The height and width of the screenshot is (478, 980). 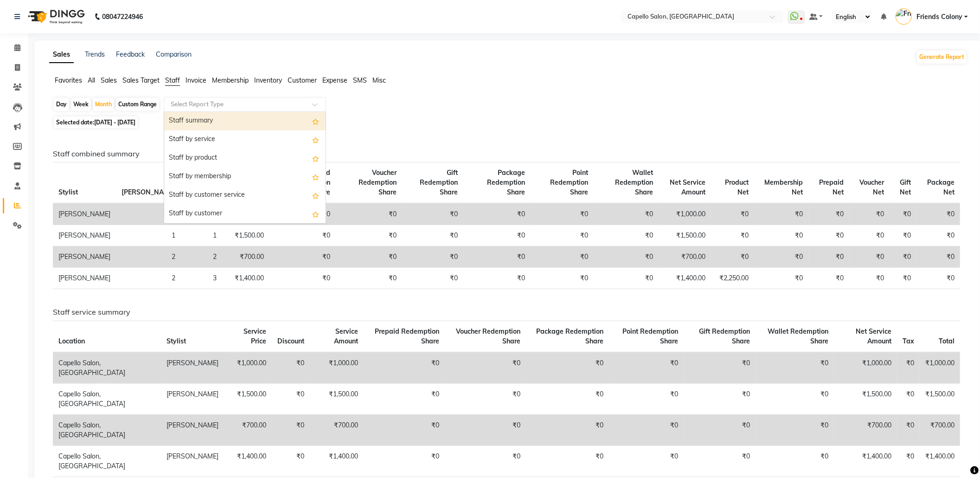 I want to click on b: 08047224946, so click(x=122, y=17).